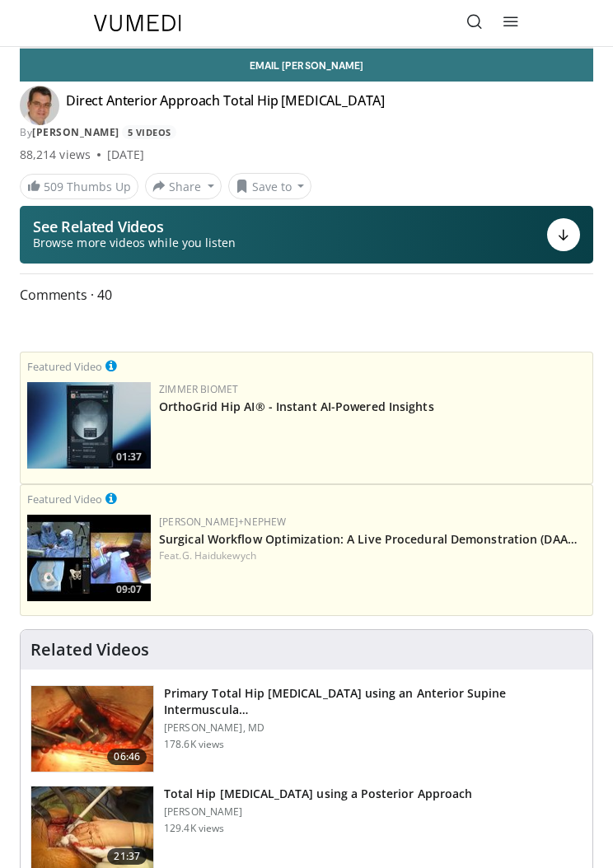 The height and width of the screenshot is (868, 613). What do you see at coordinates (54, 186) in the screenshot?
I see `span: 509` at bounding box center [54, 186].